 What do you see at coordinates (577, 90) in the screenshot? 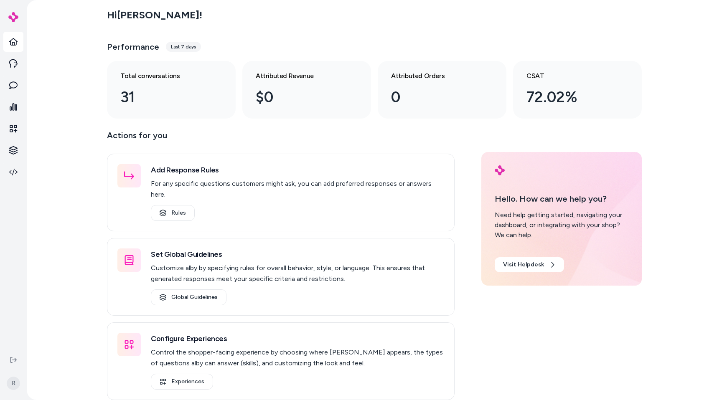
I see `a: CSAT 72.02%` at bounding box center [577, 90].